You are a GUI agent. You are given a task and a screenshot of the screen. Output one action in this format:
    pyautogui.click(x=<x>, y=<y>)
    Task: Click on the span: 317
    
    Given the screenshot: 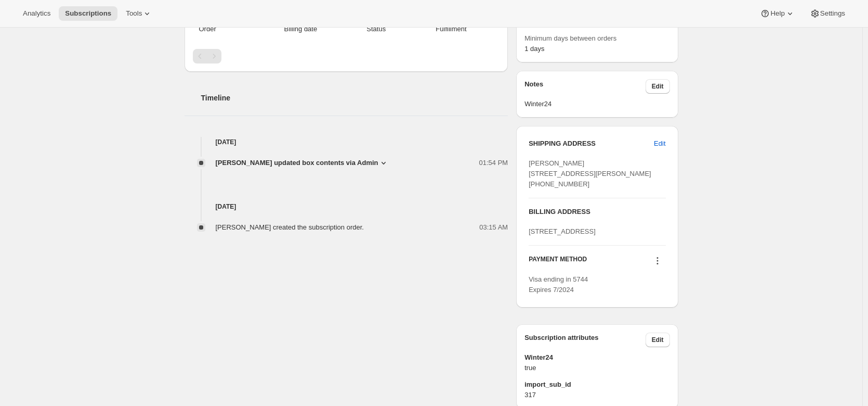 What is the action you would take?
    pyautogui.click(x=597, y=395)
    